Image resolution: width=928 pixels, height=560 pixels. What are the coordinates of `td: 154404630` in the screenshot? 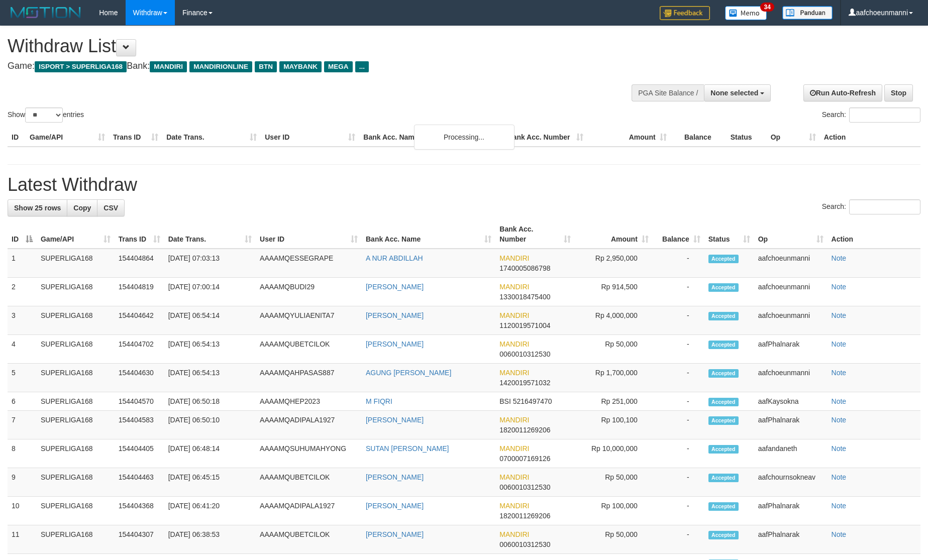 It's located at (139, 378).